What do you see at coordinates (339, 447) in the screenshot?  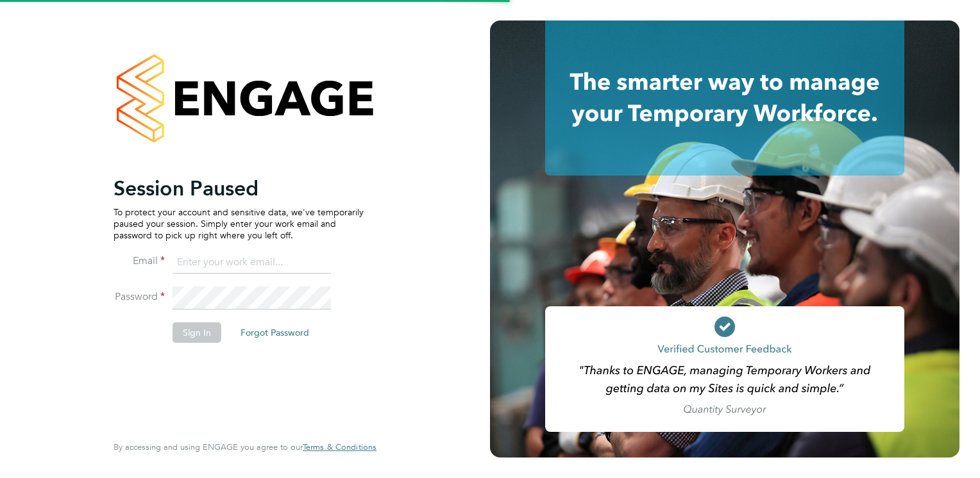 I see `a: Terms & Conditions` at bounding box center [339, 447].